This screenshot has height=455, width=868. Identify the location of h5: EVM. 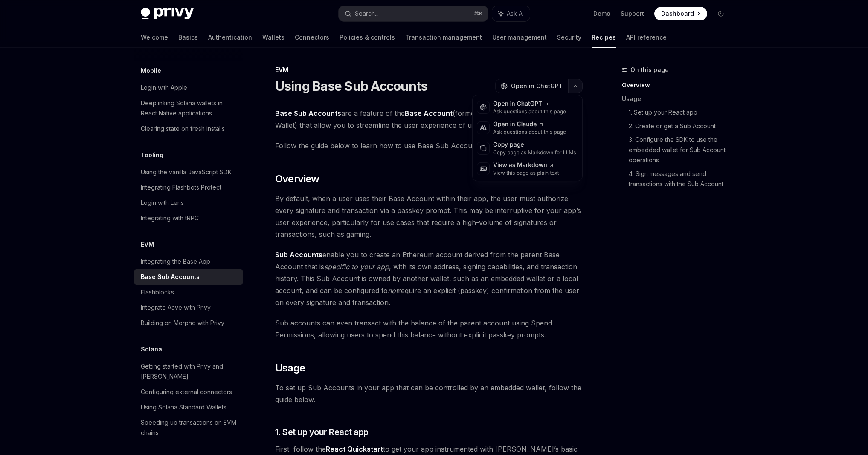
(147, 244).